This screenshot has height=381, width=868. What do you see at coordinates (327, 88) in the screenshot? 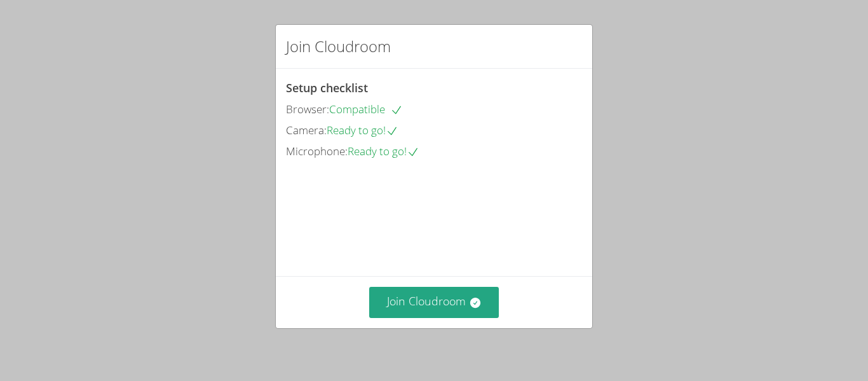
I see `span: Setup checklist` at bounding box center [327, 88].